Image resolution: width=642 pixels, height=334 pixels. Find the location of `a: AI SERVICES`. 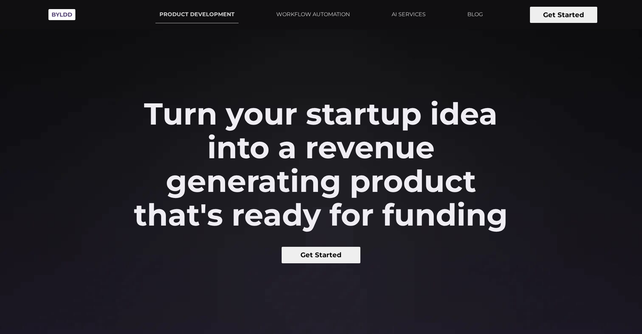

a: AI SERVICES is located at coordinates (408, 14).